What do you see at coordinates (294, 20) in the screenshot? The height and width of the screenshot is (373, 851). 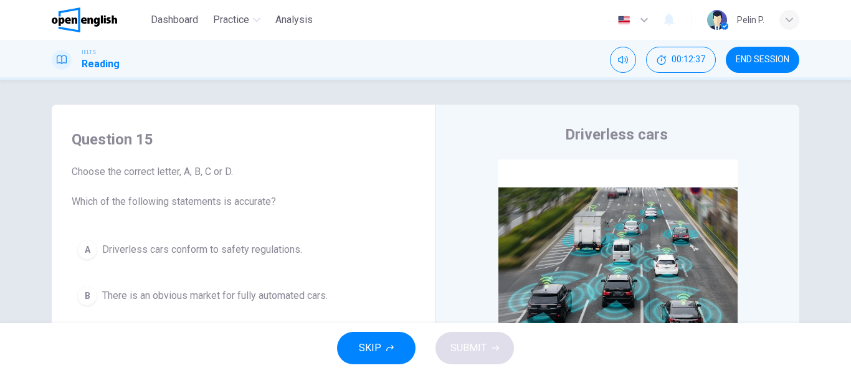 I see `button: Analysis` at bounding box center [294, 20].